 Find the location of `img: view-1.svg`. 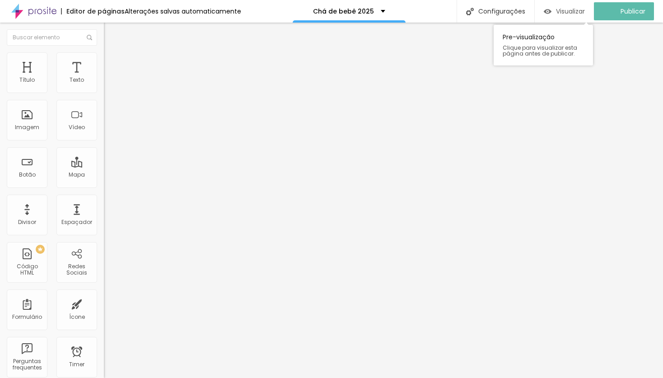

img: view-1.svg is located at coordinates (548, 11).